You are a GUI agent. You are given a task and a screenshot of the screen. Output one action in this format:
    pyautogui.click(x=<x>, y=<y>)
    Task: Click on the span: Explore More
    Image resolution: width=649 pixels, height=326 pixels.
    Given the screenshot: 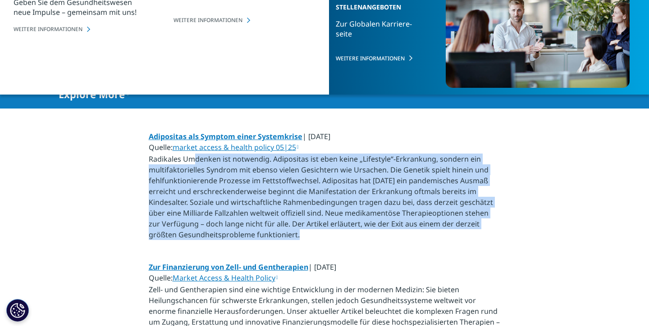 What is the action you would take?
    pyautogui.click(x=91, y=94)
    